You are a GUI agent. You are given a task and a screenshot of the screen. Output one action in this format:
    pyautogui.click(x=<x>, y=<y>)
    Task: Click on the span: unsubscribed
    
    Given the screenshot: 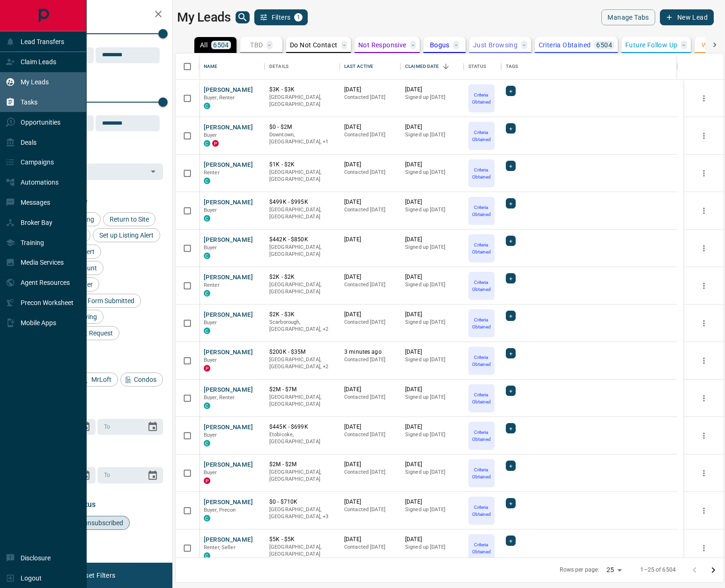 What is the action you would take?
    pyautogui.click(x=103, y=523)
    